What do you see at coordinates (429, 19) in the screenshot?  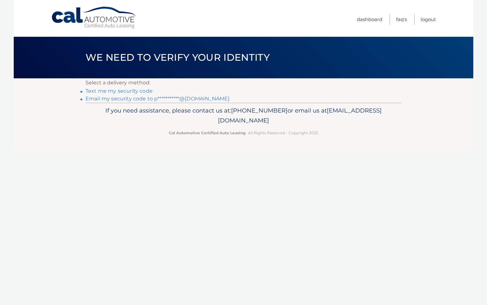 I see `a: Logout` at bounding box center [429, 19].